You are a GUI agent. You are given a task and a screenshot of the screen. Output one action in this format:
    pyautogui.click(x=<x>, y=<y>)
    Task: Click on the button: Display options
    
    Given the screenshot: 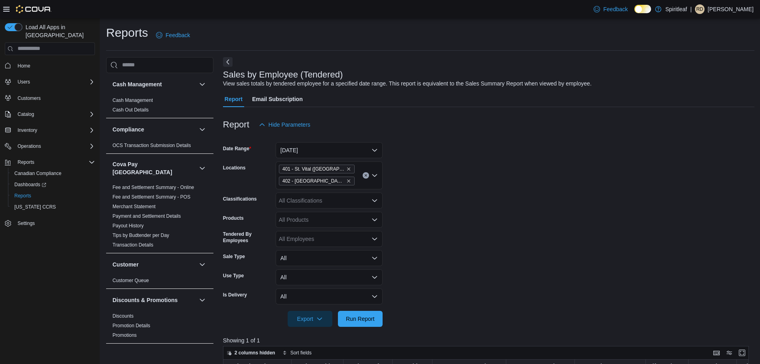 What is the action you would take?
    pyautogui.click(x=730, y=352)
    